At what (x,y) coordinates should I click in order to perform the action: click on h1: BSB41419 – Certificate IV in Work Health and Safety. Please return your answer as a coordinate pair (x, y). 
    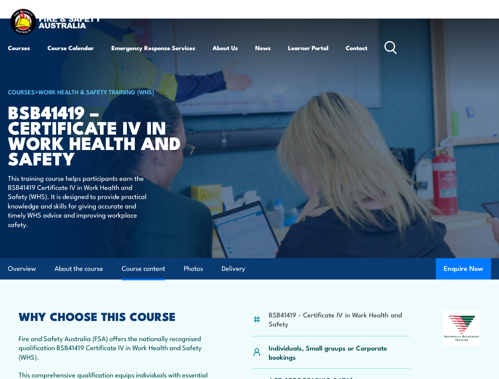
    Looking at the image, I should click on (105, 135).